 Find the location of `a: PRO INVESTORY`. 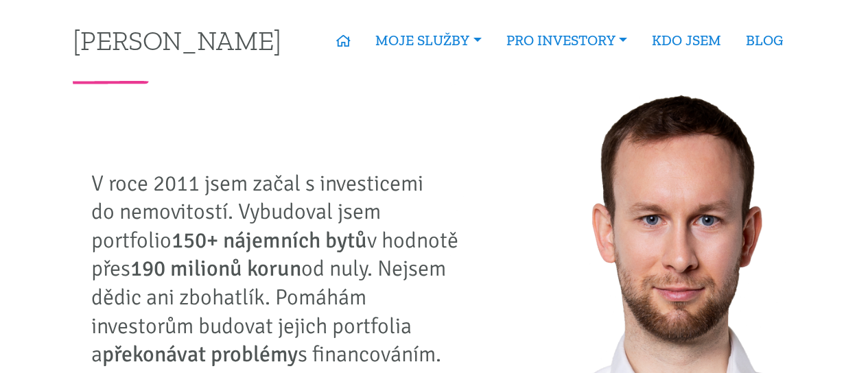

a: PRO INVESTORY is located at coordinates (567, 40).